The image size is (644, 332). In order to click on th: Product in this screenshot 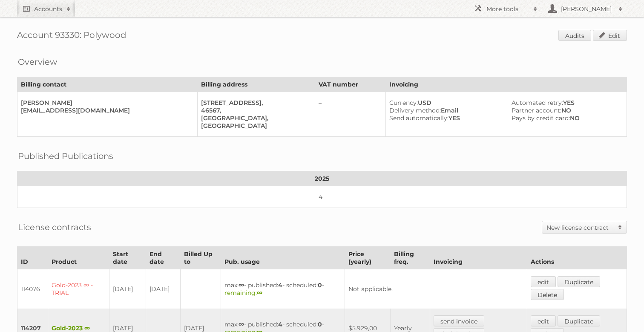, I will do `click(79, 258)`.